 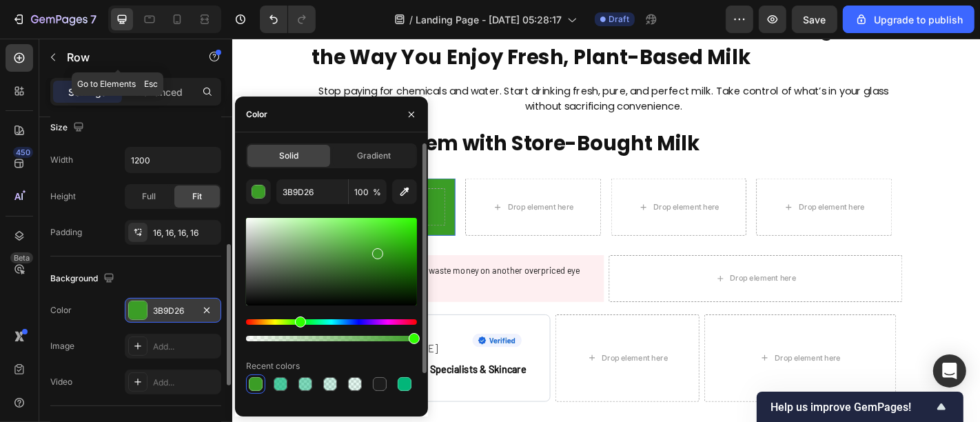 I want to click on div: Undo/Redo, so click(x=288, y=19).